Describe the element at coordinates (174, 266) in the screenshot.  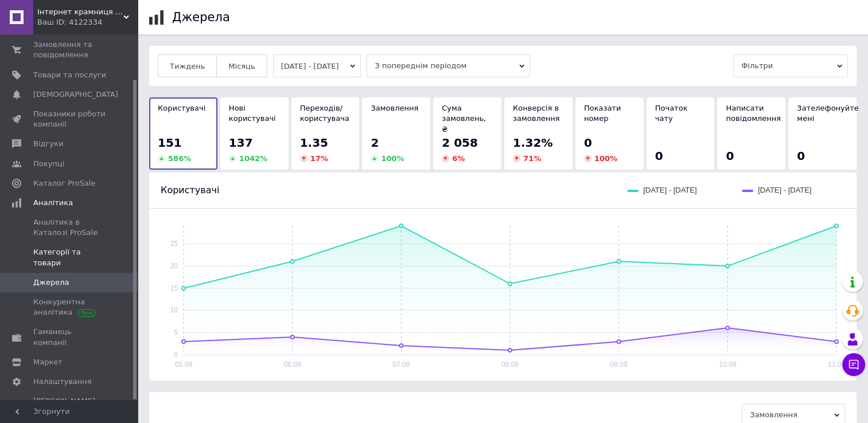
I see `text: 20` at that location.